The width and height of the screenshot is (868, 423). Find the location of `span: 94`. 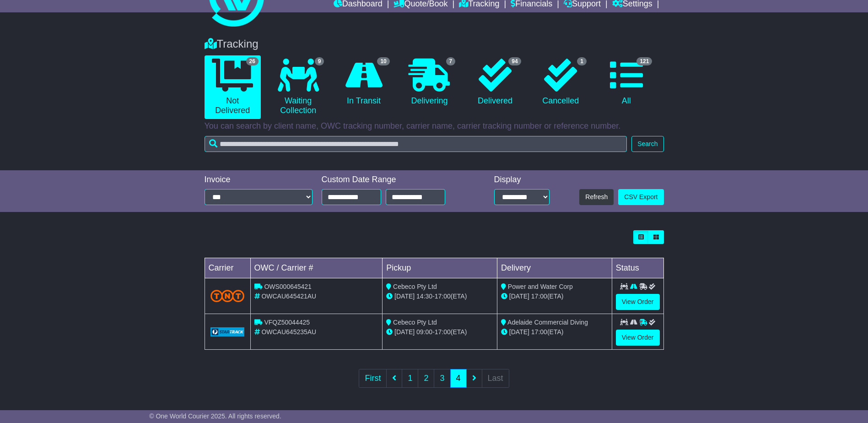

span: 94 is located at coordinates (515, 61).